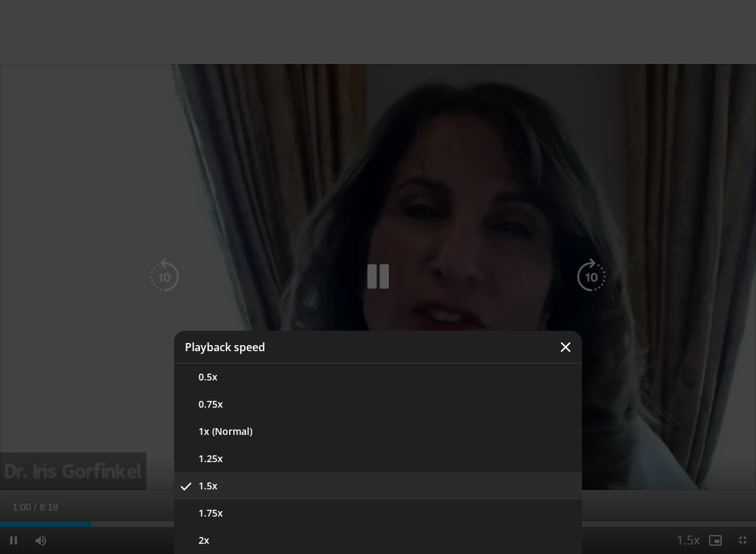 The image size is (756, 554). What do you see at coordinates (378, 540) in the screenshot?
I see `button: 2x` at bounding box center [378, 540].